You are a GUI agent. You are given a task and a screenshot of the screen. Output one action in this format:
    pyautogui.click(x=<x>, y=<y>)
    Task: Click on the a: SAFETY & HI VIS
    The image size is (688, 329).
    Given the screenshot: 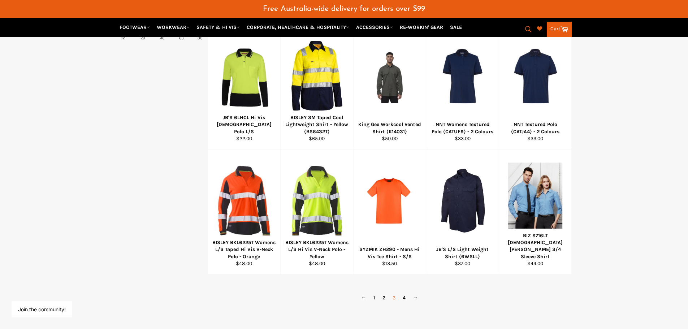 What is the action you would take?
    pyautogui.click(x=218, y=27)
    